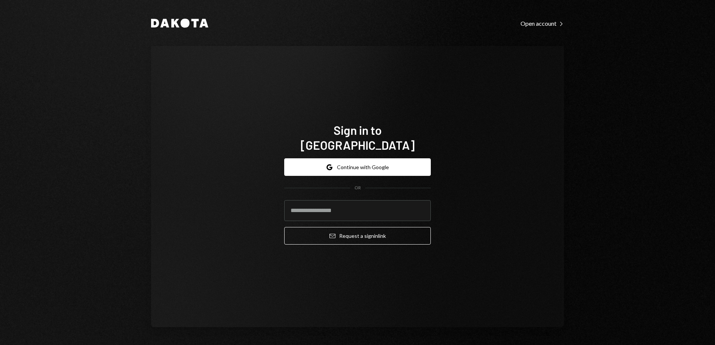  What do you see at coordinates (542, 23) in the screenshot?
I see `a: Open account` at bounding box center [542, 23].